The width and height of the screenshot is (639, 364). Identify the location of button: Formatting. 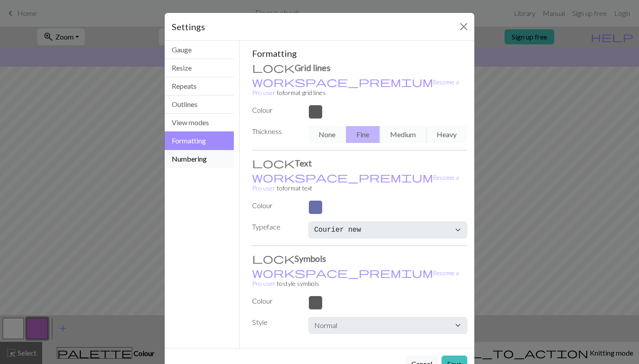
(199, 141).